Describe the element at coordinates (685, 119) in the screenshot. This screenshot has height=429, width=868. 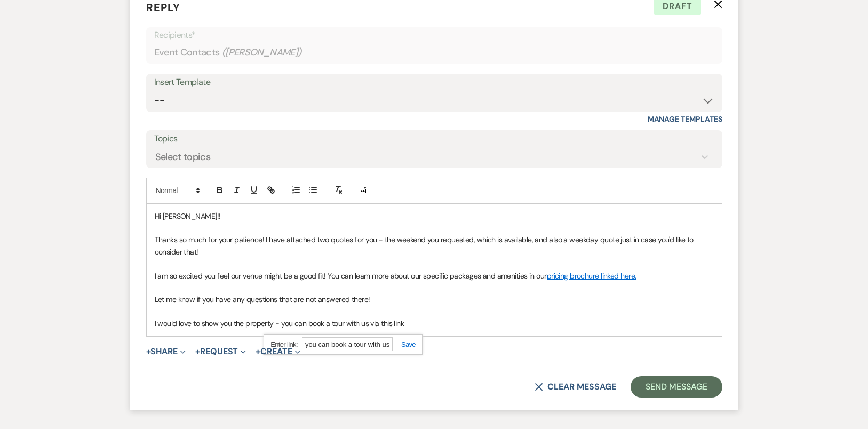
I see `a: Manage Templates` at that location.